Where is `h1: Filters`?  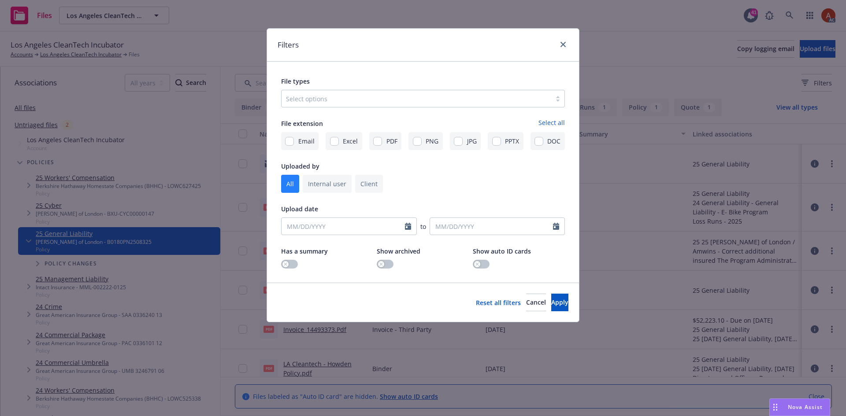
h1: Filters is located at coordinates (288, 45).